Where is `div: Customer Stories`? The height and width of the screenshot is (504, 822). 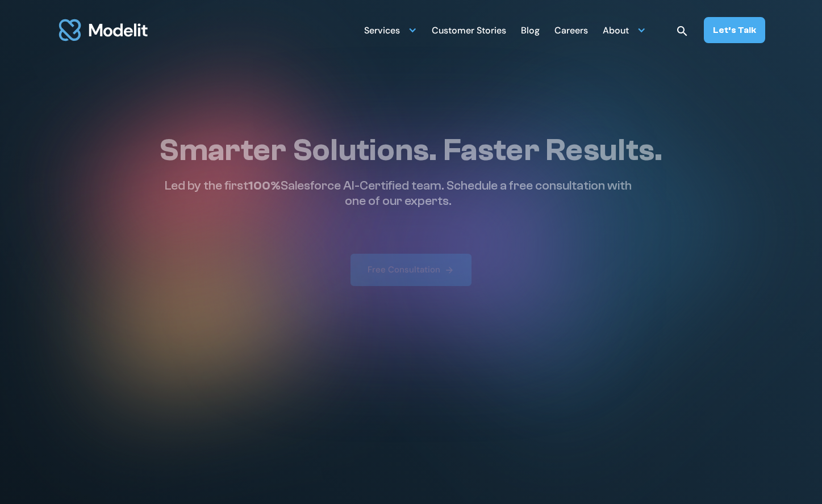 div: Customer Stories is located at coordinates (468, 31).